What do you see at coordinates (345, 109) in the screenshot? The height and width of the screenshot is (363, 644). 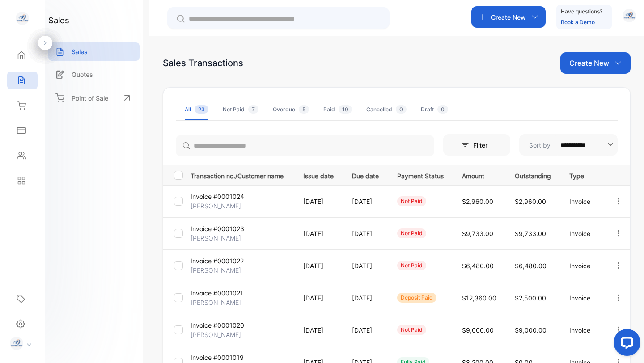 I see `span: 10` at bounding box center [345, 109].